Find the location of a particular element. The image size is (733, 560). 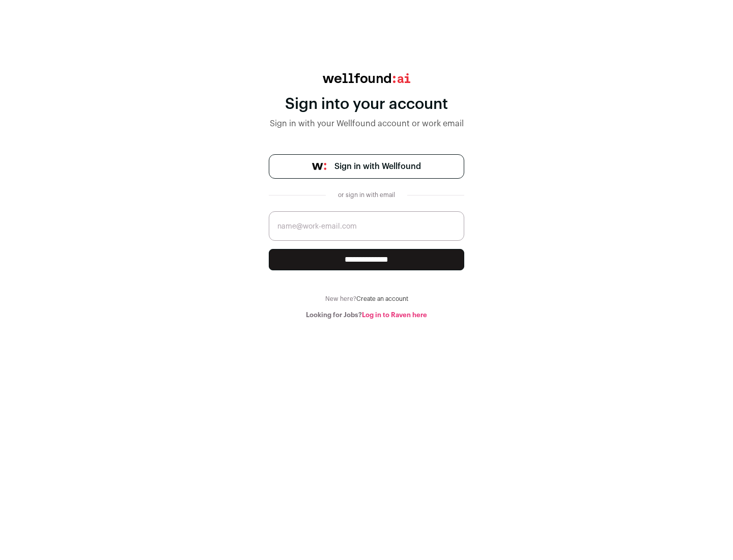

img: wellfound-symbol-flush-black-fb3c872781a75f747ccb3a119075da62bfe97bd399995f84a933054e44a575c4.png is located at coordinates (319, 167).